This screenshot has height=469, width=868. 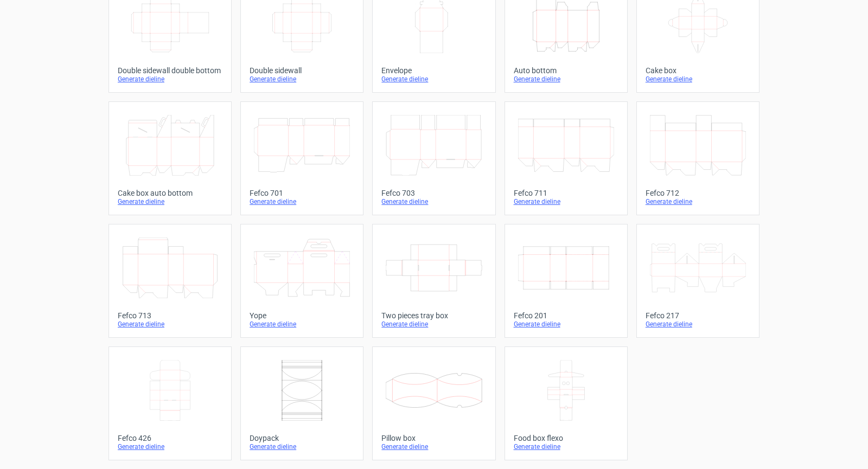 What do you see at coordinates (433, 193) in the screenshot?
I see `div: Fefco 703` at bounding box center [433, 193].